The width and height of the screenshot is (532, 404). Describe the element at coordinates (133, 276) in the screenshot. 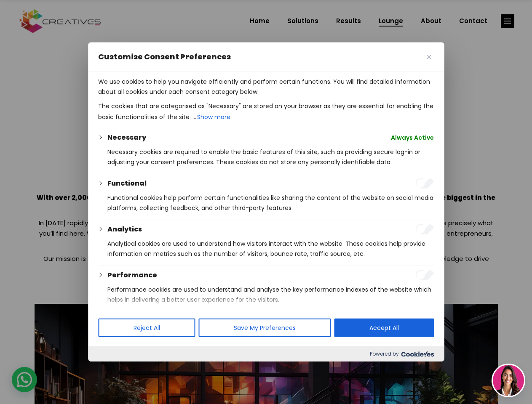

I see `button: Performance` at that location.